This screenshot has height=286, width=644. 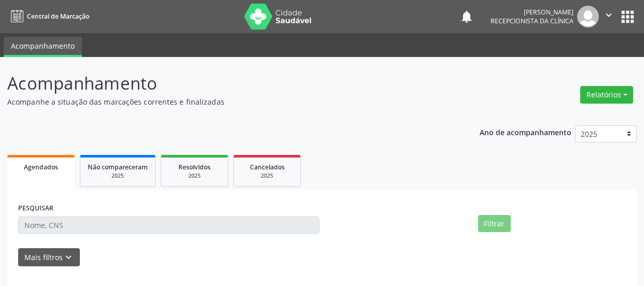 What do you see at coordinates (228, 102) in the screenshot?
I see `p: Acompanhe a situação das marcações correntes e finalizadas` at bounding box center [228, 102].